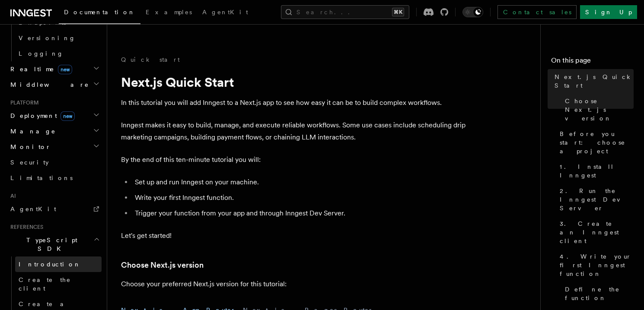  I want to click on span: Manage, so click(31, 131).